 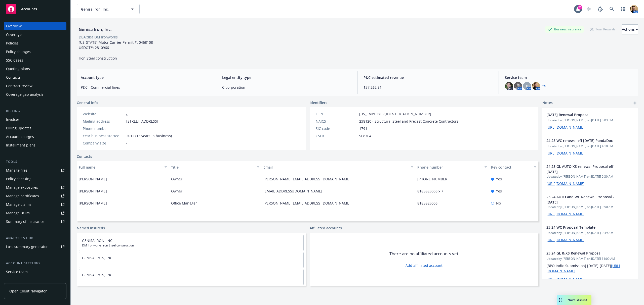 I want to click on a: add, so click(x=635, y=103).